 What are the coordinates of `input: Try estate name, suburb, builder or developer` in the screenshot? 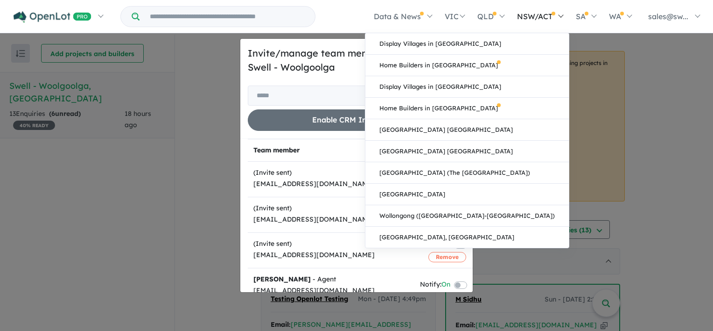 It's located at (227, 16).